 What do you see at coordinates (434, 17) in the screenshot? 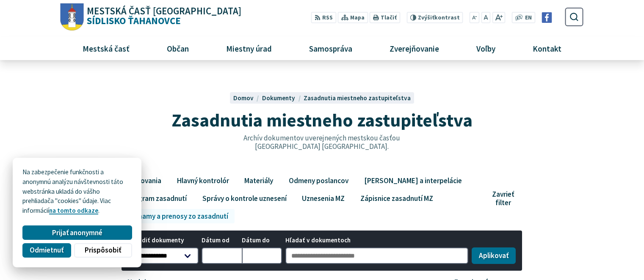
I see `button: Zvýšiťkontrast` at bounding box center [434, 17].